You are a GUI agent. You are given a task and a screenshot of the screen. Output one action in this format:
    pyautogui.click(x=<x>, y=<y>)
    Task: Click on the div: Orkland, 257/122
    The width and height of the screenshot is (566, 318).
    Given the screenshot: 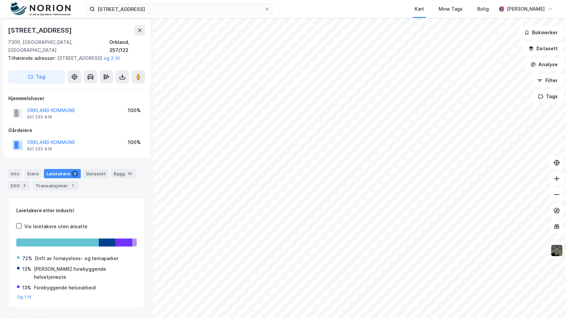 What is the action you would take?
    pyautogui.click(x=127, y=46)
    